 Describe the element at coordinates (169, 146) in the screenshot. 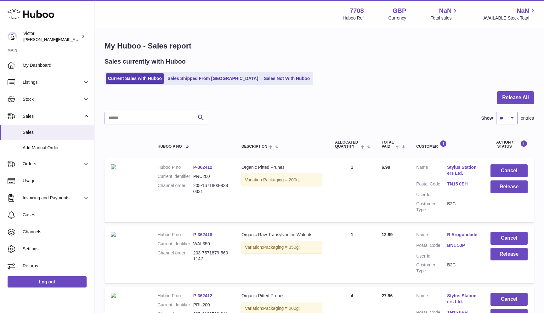

I see `span: Huboo P no` at that location.